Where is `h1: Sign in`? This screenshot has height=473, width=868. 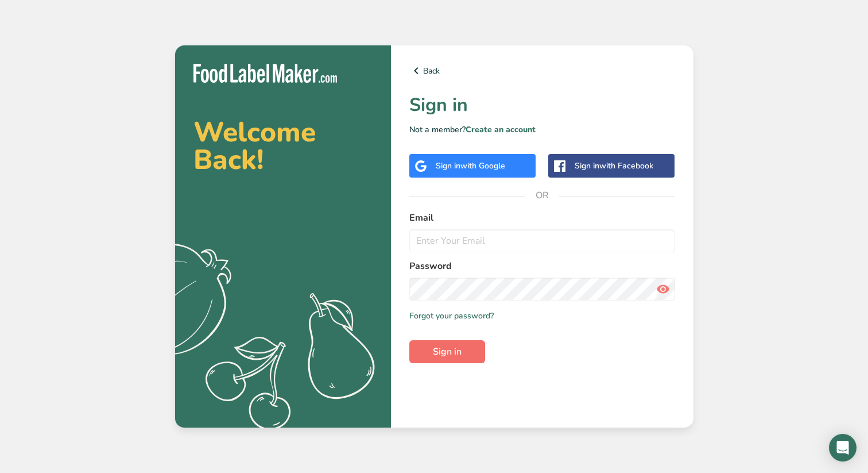
h1: Sign in is located at coordinates (542, 105).